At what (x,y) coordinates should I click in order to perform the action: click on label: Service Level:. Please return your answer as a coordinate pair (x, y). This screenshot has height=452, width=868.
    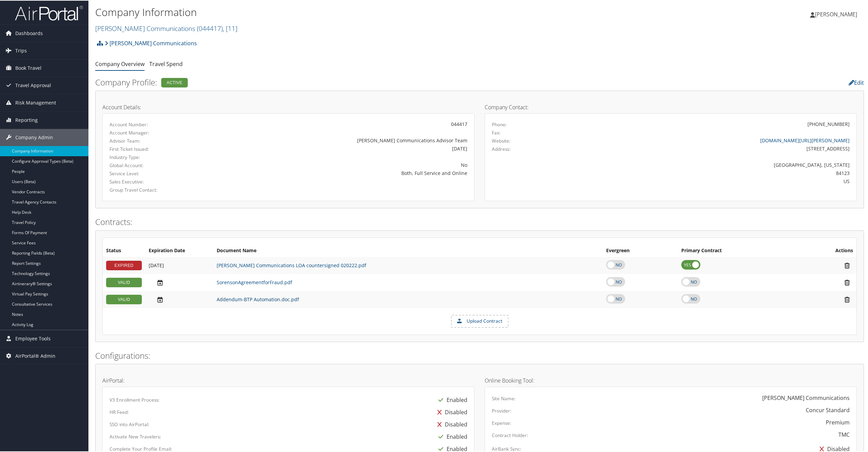
    Looking at the image, I should click on (166, 173).